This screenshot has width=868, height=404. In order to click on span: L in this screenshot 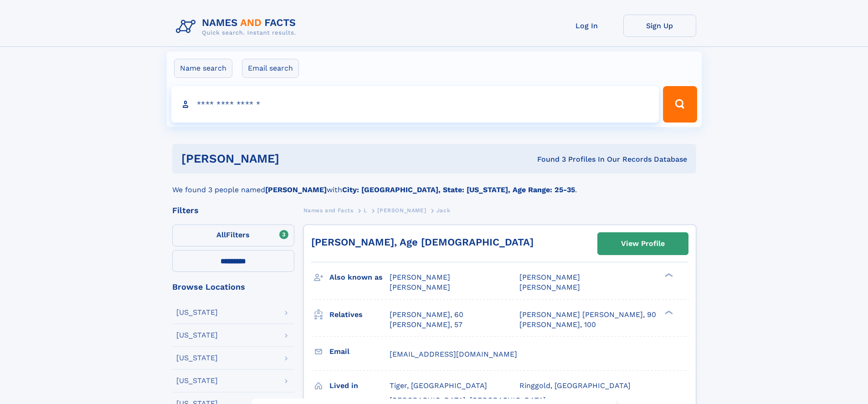, I will do `click(366, 211)`.